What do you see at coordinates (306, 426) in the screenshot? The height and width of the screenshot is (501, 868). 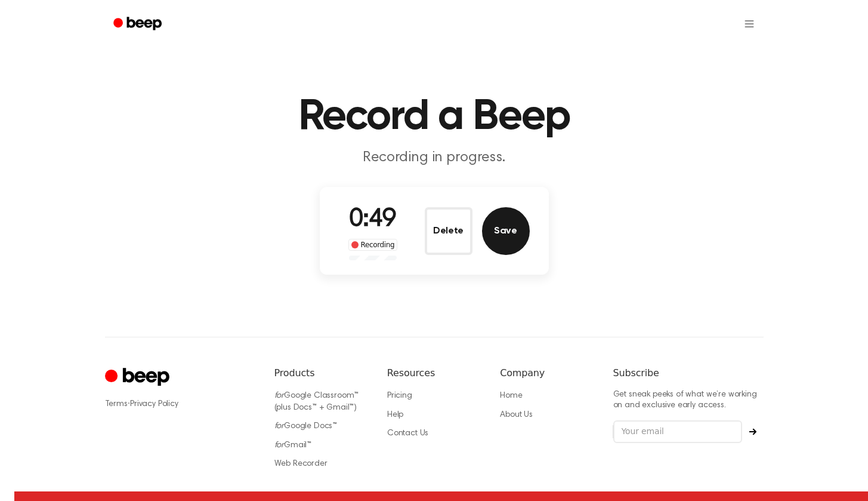 I see `a: forGoogle Docs™` at bounding box center [306, 426].